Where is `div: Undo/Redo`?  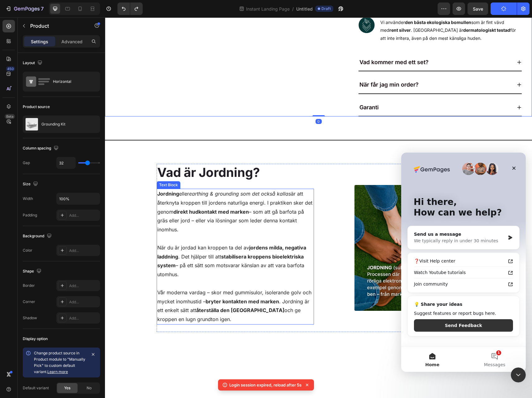 div: Undo/Redo is located at coordinates (130, 9).